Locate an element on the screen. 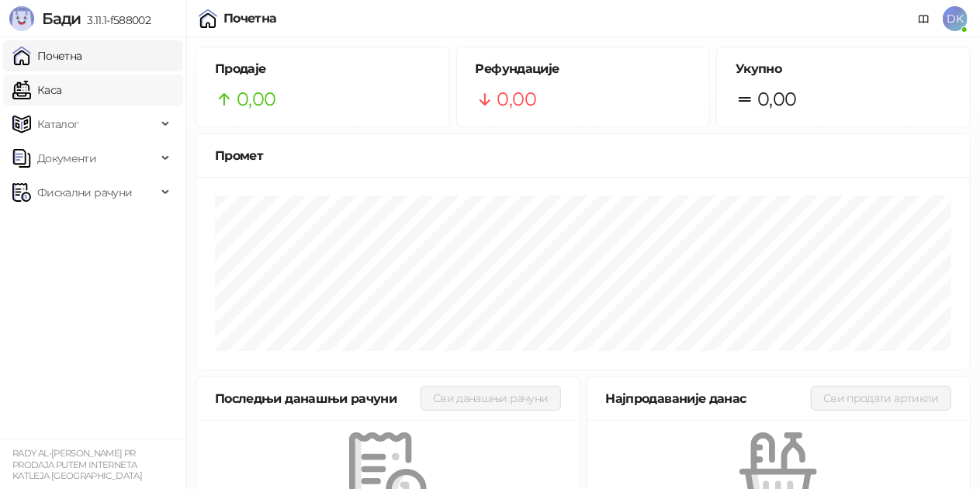  div: Почетна is located at coordinates (250, 18).